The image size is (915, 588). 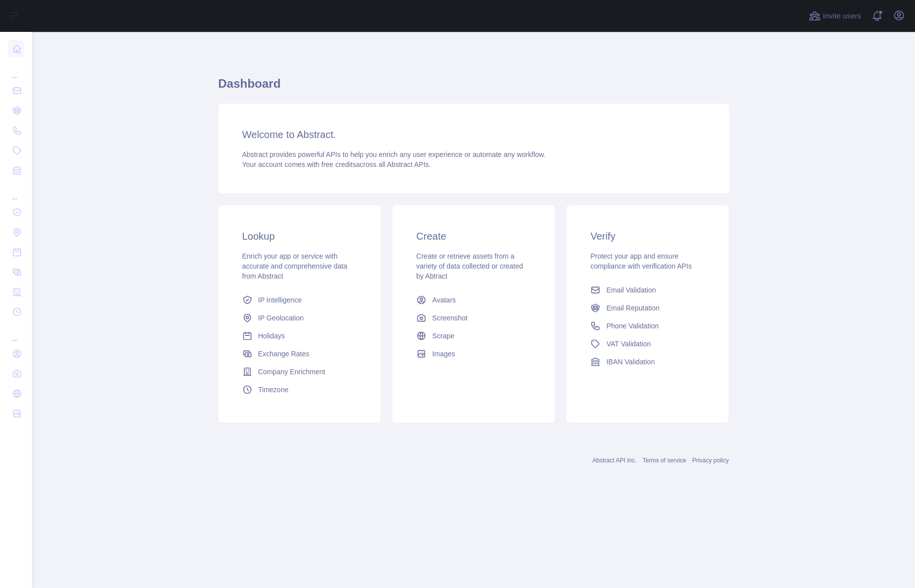 I want to click on span: Protect your app and ensure compliance with verification APIs, so click(x=640, y=261).